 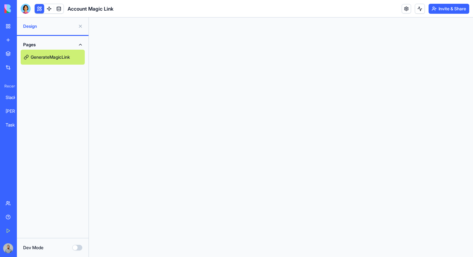 I want to click on div: TaskMaster, so click(x=14, y=125).